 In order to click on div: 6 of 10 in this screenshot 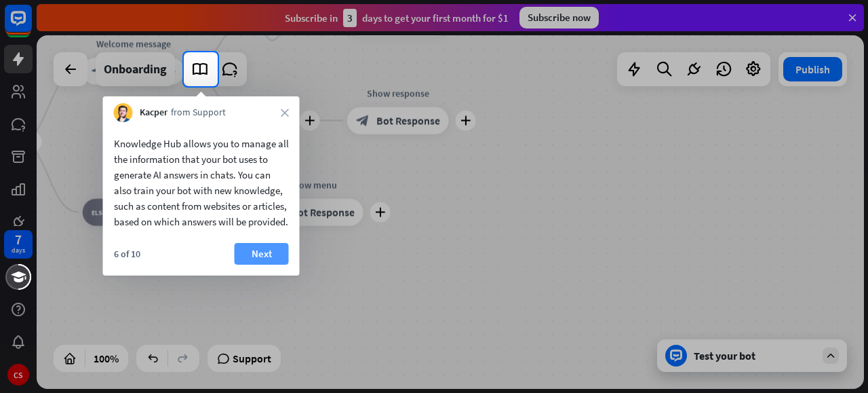, I will do `click(127, 254)`.